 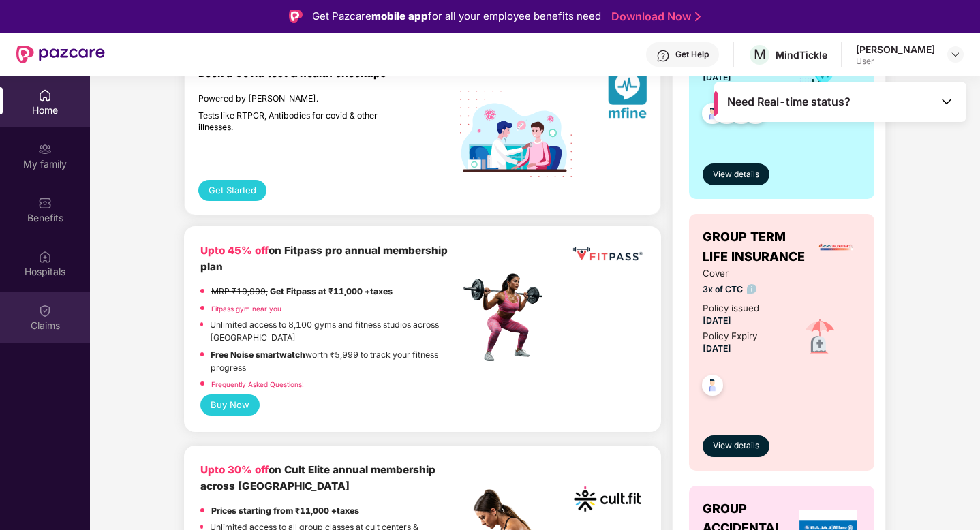 I want to click on div: Get Help, so click(x=691, y=55).